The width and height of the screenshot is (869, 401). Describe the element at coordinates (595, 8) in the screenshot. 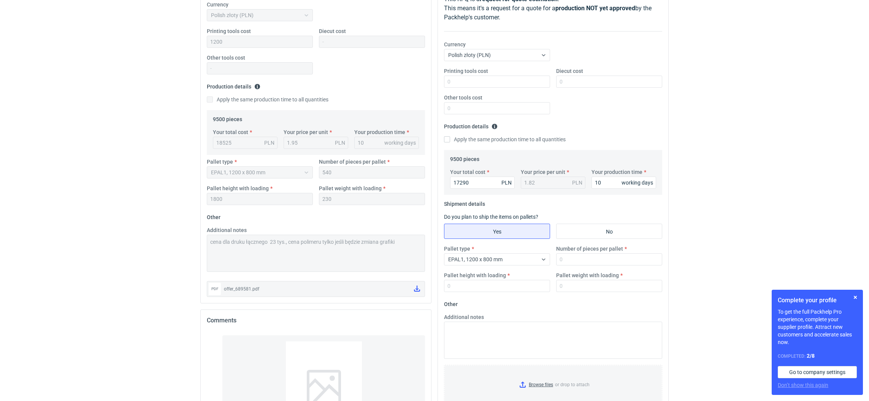

I see `strong: production NOT yet approved` at that location.